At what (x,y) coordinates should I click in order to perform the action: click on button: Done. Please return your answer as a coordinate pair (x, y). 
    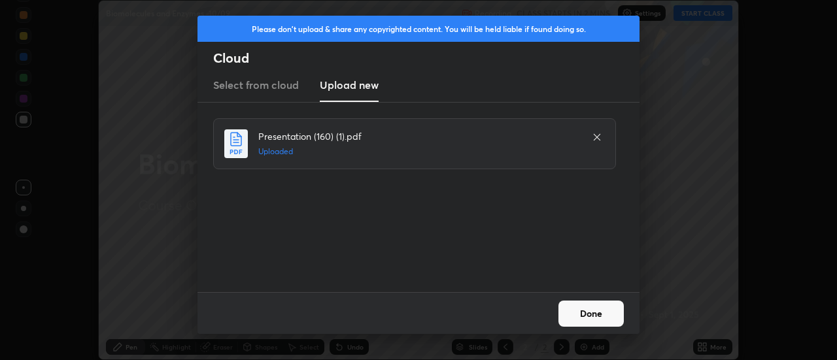
    Looking at the image, I should click on (591, 314).